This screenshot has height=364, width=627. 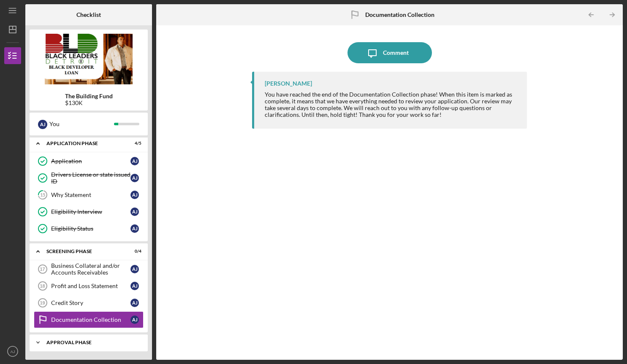 I want to click on a: ApplicationAJ, so click(x=89, y=161).